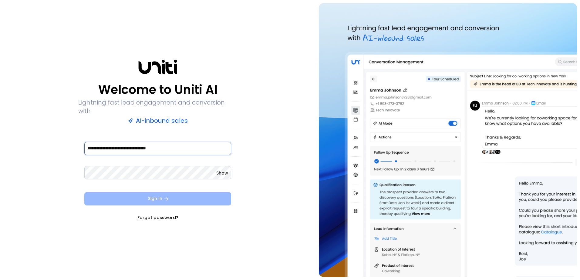  Describe the element at coordinates (158, 199) in the screenshot. I see `button: Sign In` at that location.